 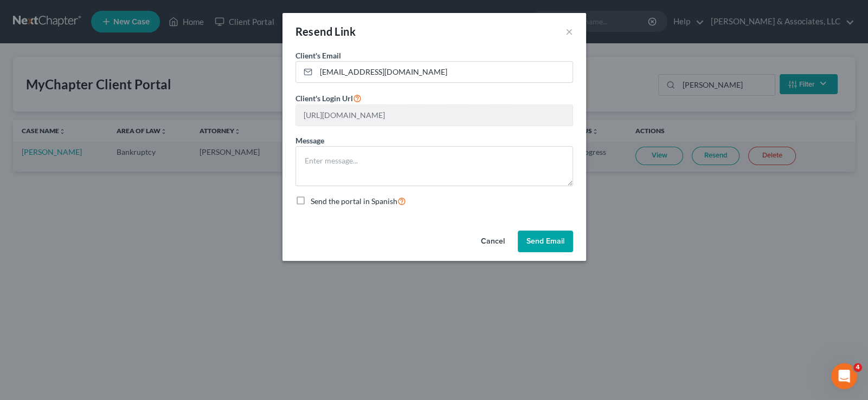 I want to click on button: Send Email, so click(x=545, y=242).